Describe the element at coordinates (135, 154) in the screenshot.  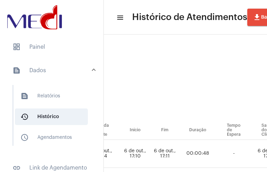
I see `td: 6 de out., 17:10` at that location.